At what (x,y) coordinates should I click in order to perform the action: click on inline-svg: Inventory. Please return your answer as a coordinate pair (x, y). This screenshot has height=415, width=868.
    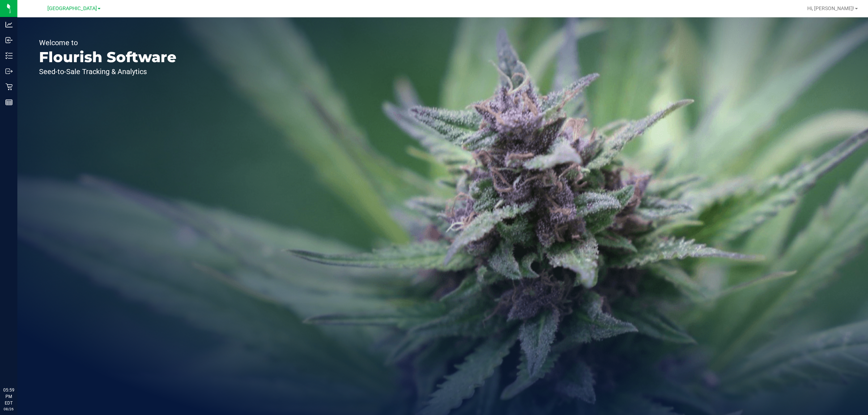
    Looking at the image, I should click on (9, 55).